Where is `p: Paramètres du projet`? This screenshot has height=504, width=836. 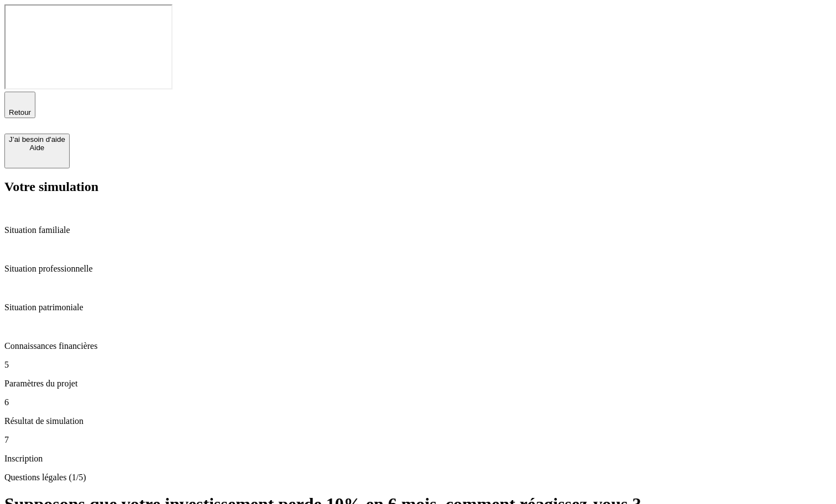 p: Paramètres du projet is located at coordinates (418, 384).